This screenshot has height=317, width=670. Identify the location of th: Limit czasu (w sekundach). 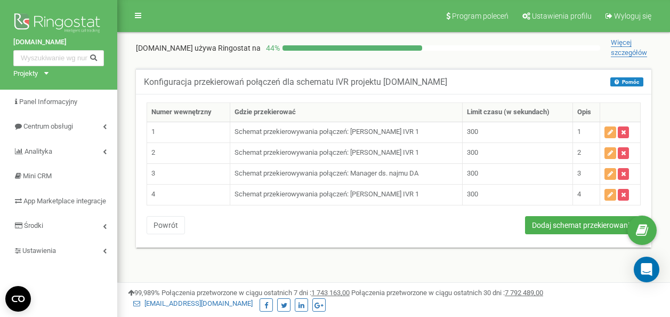
(518, 112).